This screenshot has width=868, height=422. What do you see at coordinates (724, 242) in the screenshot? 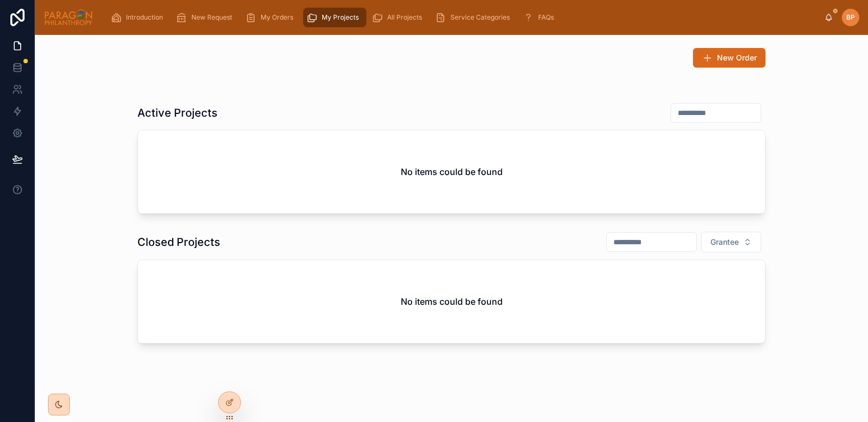
I see `span: Grantee` at bounding box center [724, 242].